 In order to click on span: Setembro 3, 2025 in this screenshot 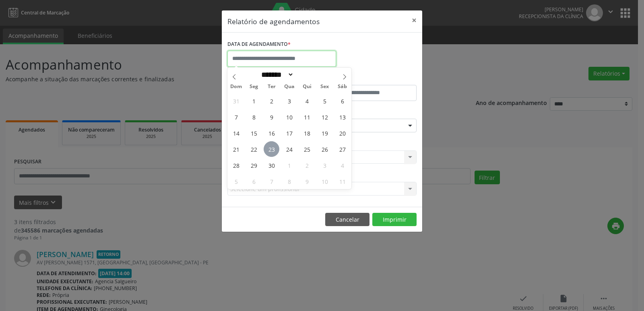, I will do `click(289, 101)`.